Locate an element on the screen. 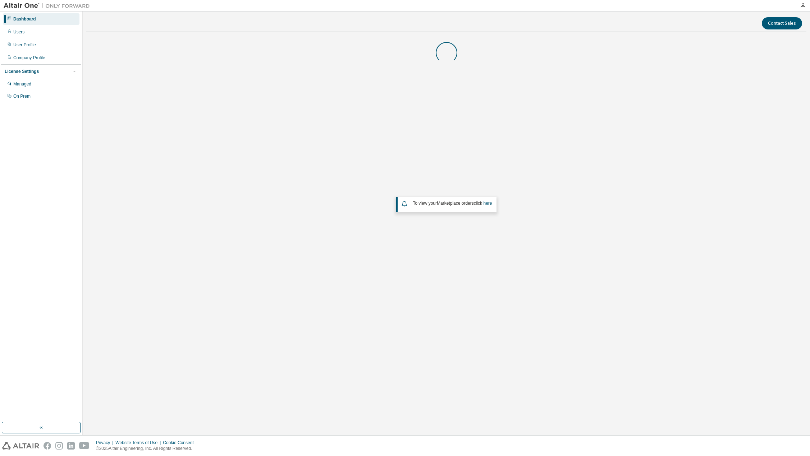  div: Company Profile is located at coordinates (29, 58).